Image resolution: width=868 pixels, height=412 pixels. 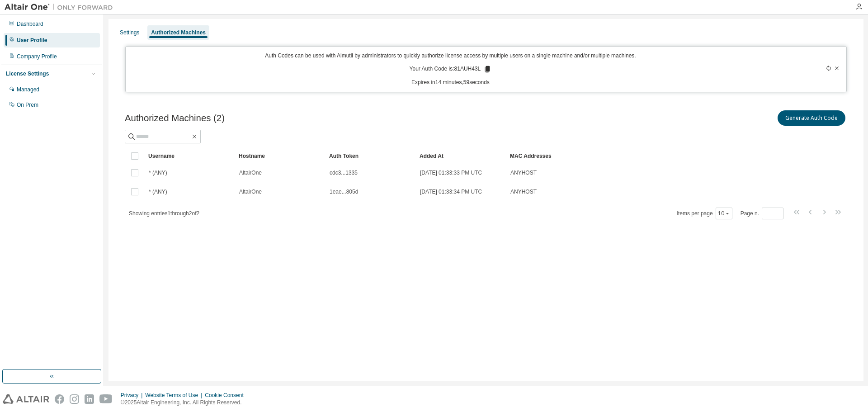 I want to click on span: cdc3...1335, so click(x=344, y=173).